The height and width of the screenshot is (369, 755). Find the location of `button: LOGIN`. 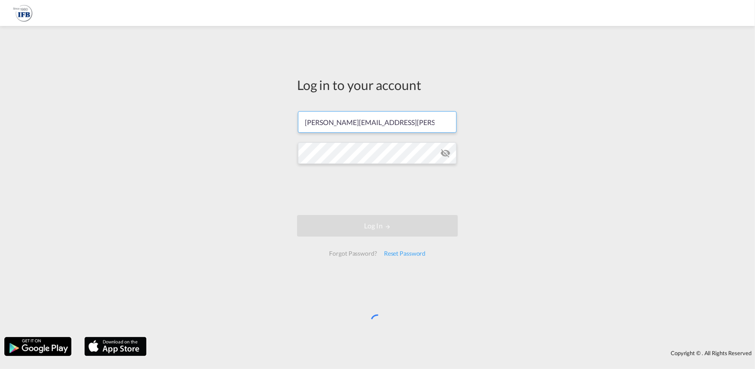

button: LOGIN is located at coordinates (378, 226).